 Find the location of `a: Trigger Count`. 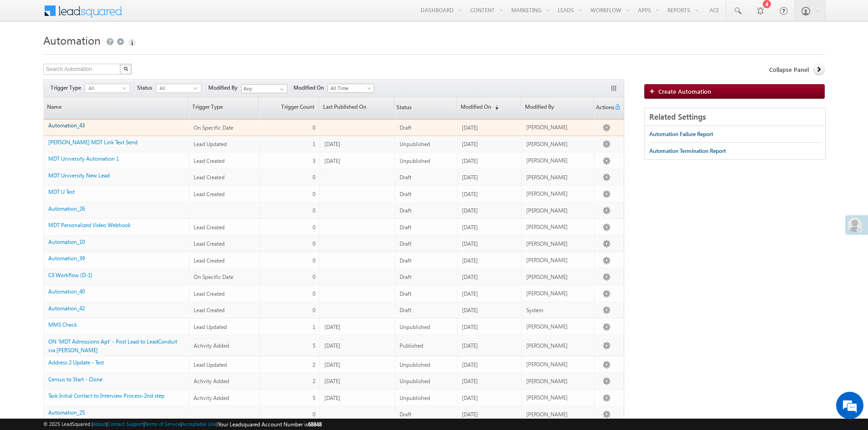

a: Trigger Count is located at coordinates (289, 108).